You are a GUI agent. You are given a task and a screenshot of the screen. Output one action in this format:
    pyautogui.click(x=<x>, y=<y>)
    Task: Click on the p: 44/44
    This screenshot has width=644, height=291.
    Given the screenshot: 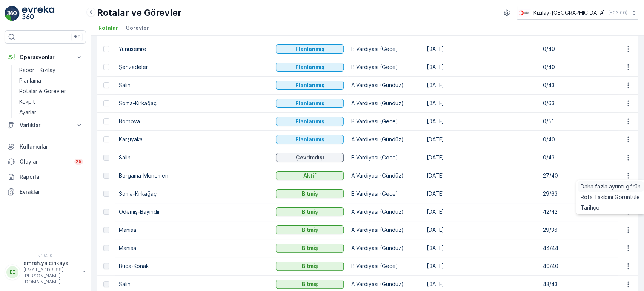 What is the action you would take?
    pyautogui.click(x=577, y=248)
    